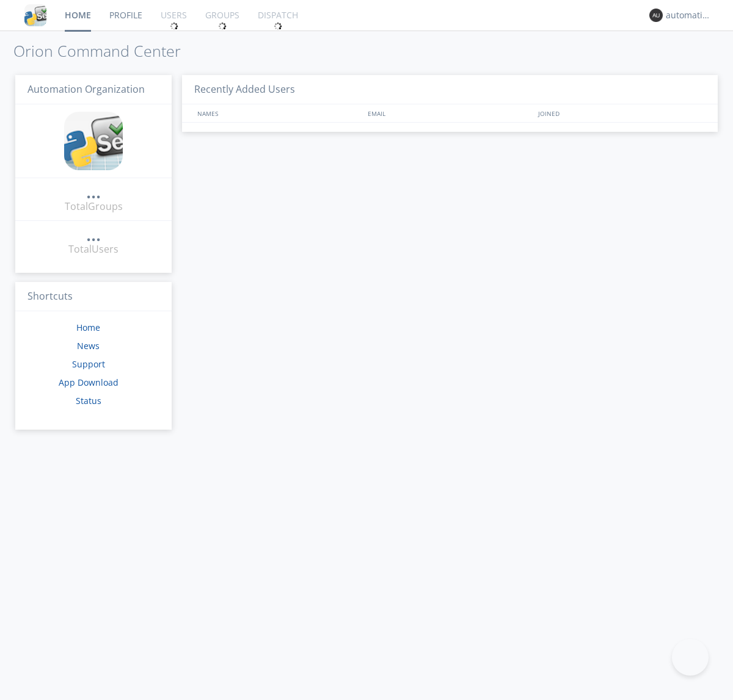 The image size is (733, 700). What do you see at coordinates (93, 249) in the screenshot?
I see `div: Total Users` at bounding box center [93, 249].